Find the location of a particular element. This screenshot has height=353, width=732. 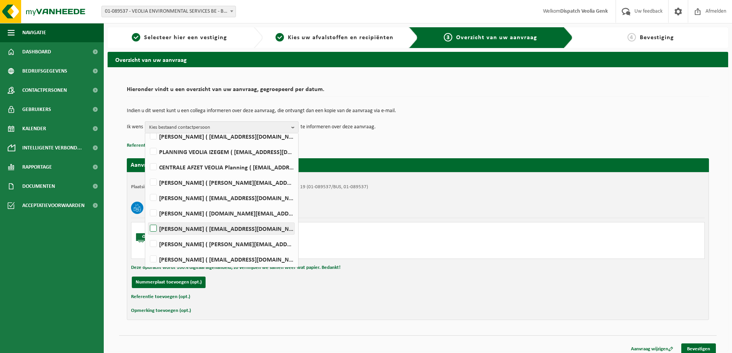

span: 1 is located at coordinates (136, 37).